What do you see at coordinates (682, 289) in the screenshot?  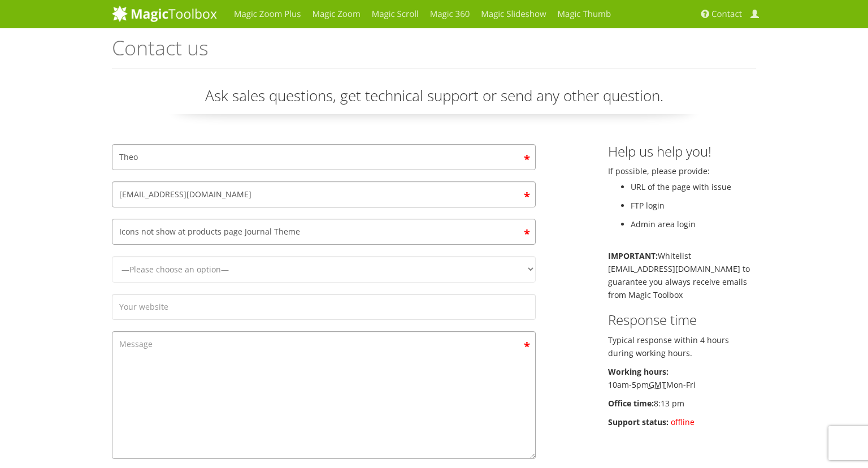 I see `div: If possible, please provide:` at bounding box center [682, 289].